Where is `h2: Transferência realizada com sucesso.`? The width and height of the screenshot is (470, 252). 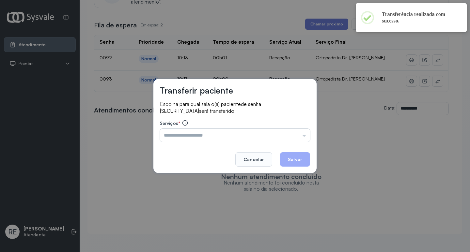 h2: Transferência realizada com sucesso. is located at coordinates (419, 18).